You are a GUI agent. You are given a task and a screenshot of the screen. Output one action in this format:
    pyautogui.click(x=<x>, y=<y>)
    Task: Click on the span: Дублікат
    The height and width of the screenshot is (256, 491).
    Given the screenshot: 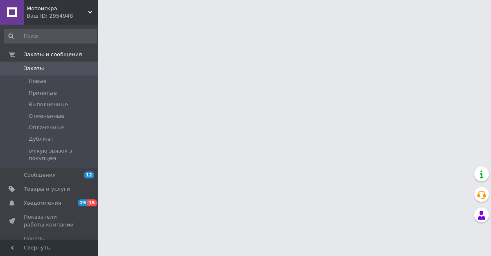 What is the action you would take?
    pyautogui.click(x=41, y=139)
    